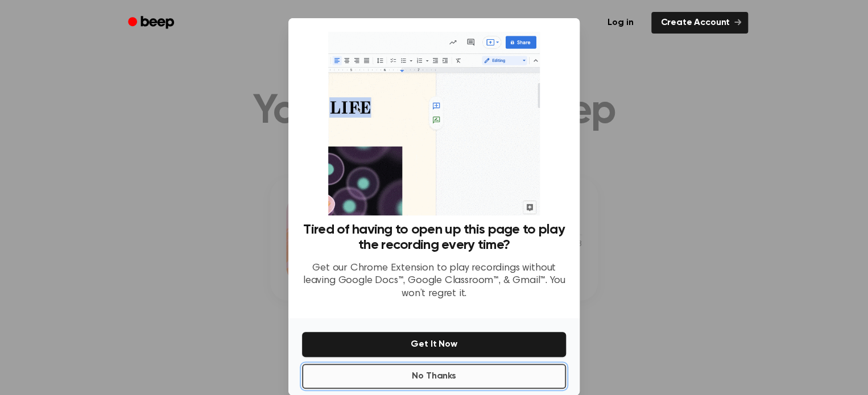 The height and width of the screenshot is (395, 868). Describe the element at coordinates (434, 376) in the screenshot. I see `button: No Thanks` at that location.